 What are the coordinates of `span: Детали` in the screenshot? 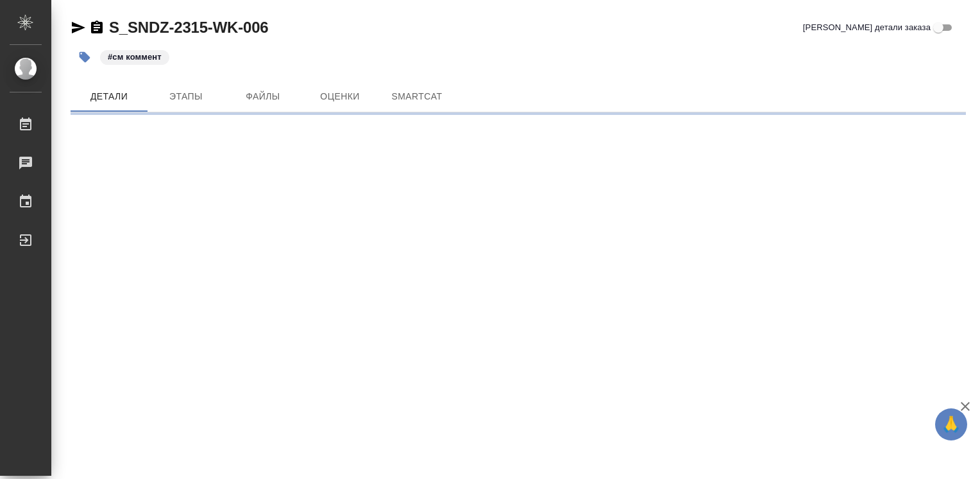 It's located at (109, 97).